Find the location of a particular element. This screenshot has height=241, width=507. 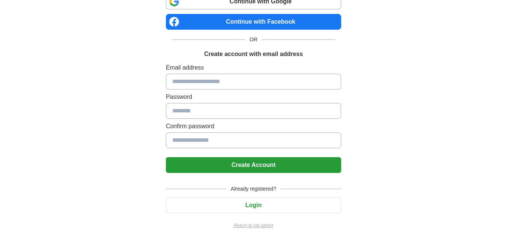

a: Return to job advert is located at coordinates (253, 225).